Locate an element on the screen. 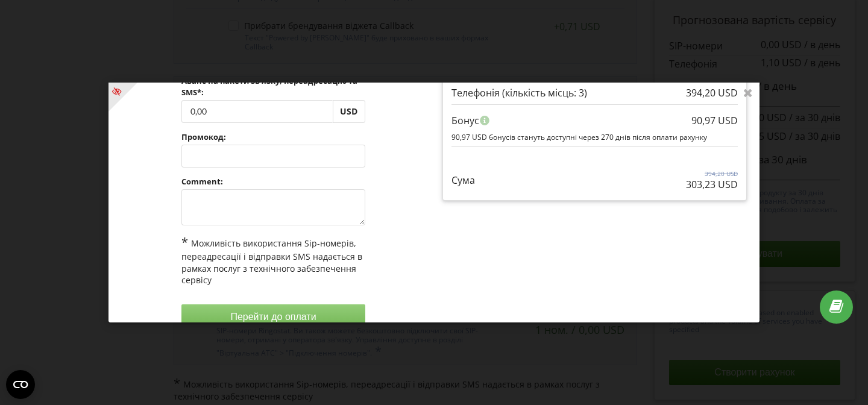 The height and width of the screenshot is (405, 868). p: 90,97 USD бонусів стануть доступні через 270 днів після оплати рахунку is located at coordinates (594, 137).